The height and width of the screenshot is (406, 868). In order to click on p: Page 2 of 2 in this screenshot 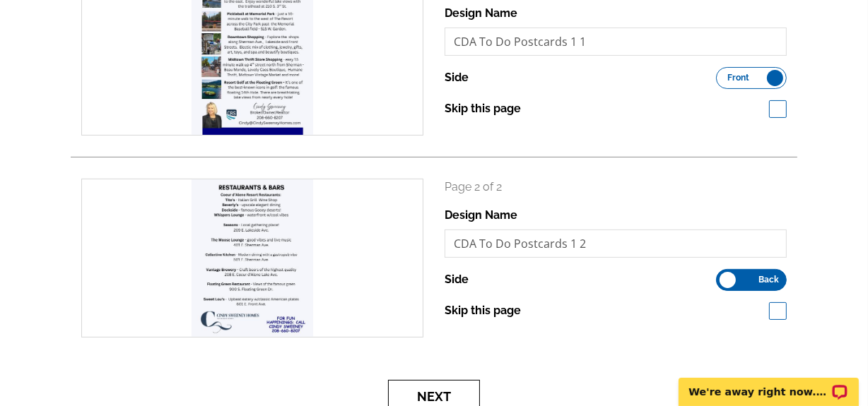, I will do `click(616, 187)`.